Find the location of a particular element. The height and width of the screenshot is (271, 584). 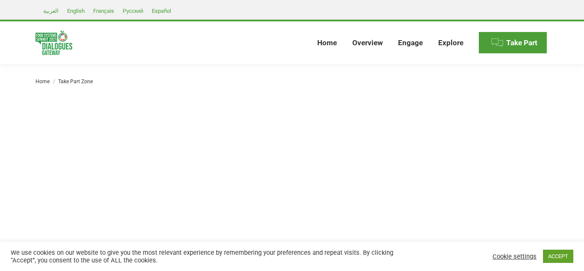

span: Explore is located at coordinates (451, 43).